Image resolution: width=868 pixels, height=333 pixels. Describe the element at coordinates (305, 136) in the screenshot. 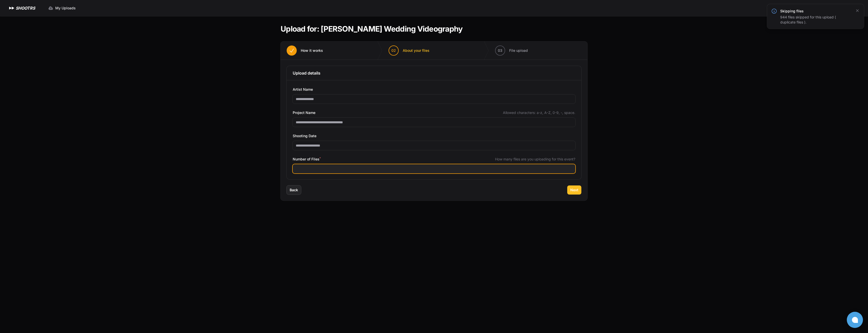

I see `span: Shooting Date` at that location.